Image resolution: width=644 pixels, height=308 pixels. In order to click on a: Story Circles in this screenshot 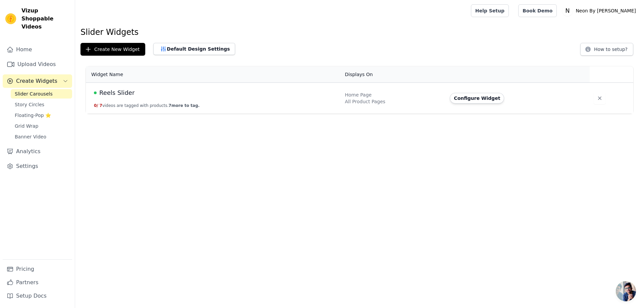, I will do `click(41, 105)`.